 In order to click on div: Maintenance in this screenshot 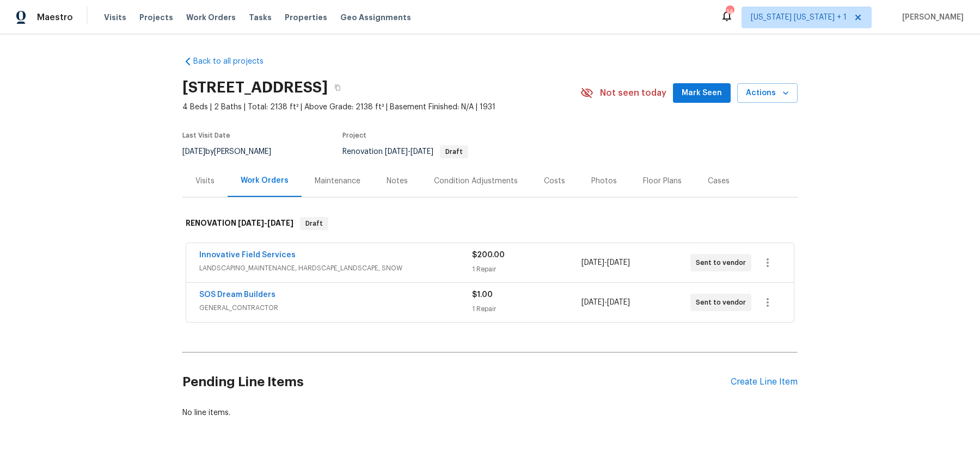, I will do `click(338, 181)`.